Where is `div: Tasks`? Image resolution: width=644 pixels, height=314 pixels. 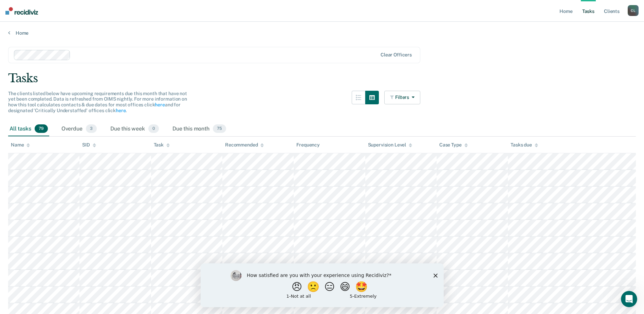 div: Tasks is located at coordinates (322, 78).